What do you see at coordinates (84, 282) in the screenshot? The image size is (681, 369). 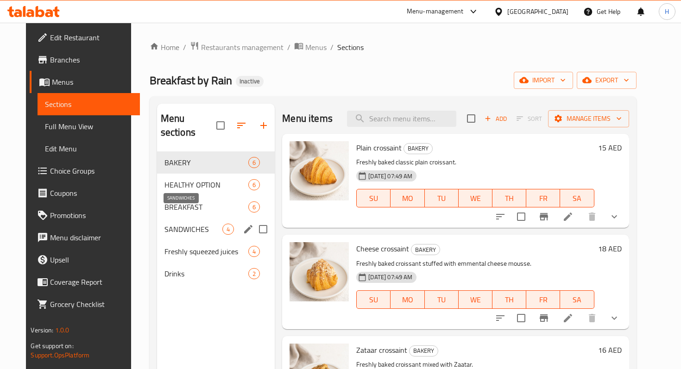 I see `a: Coverage Report` at bounding box center [84, 282].